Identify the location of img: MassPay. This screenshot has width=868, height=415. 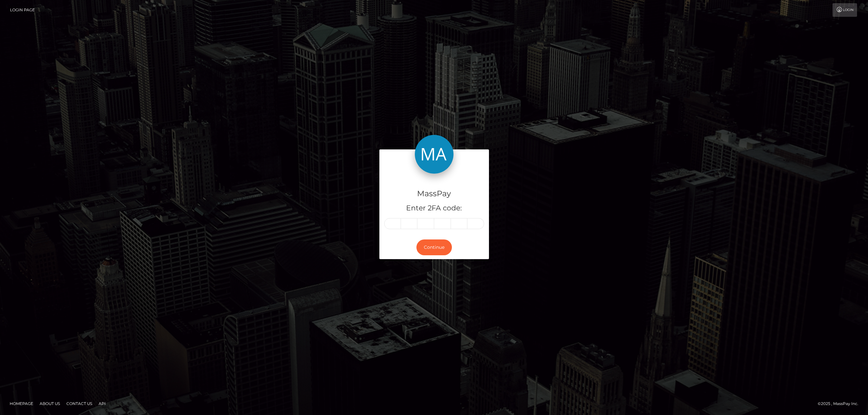
(434, 154).